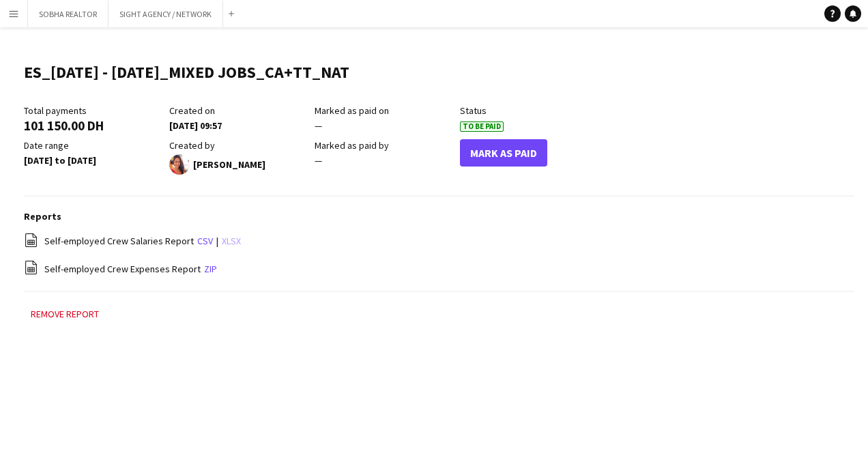 This screenshot has height=460, width=868. What do you see at coordinates (238, 111) in the screenshot?
I see `div: Created on` at bounding box center [238, 111].